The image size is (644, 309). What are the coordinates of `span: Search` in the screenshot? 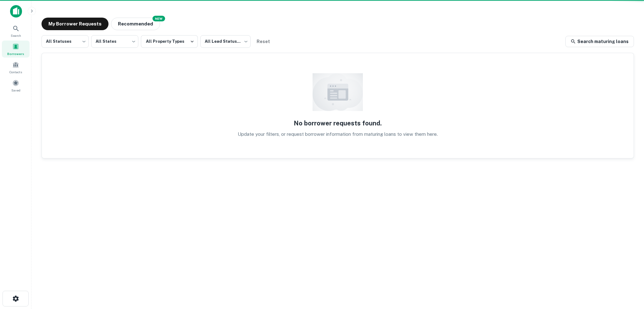 It's located at (16, 35).